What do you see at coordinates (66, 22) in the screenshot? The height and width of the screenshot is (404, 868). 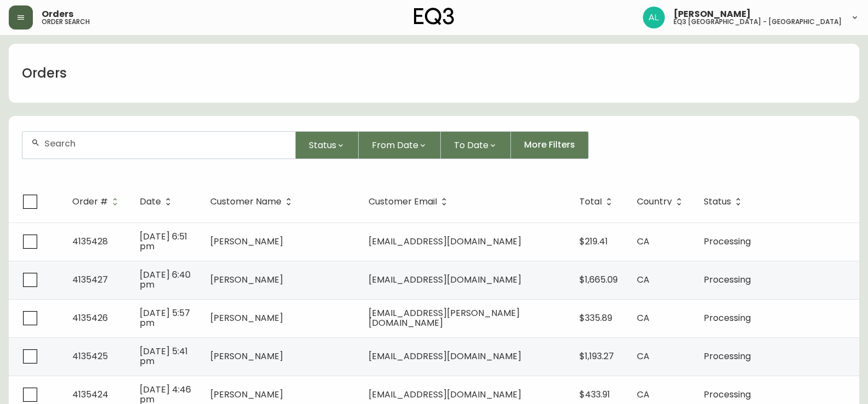 I see `h5: order search` at bounding box center [66, 22].